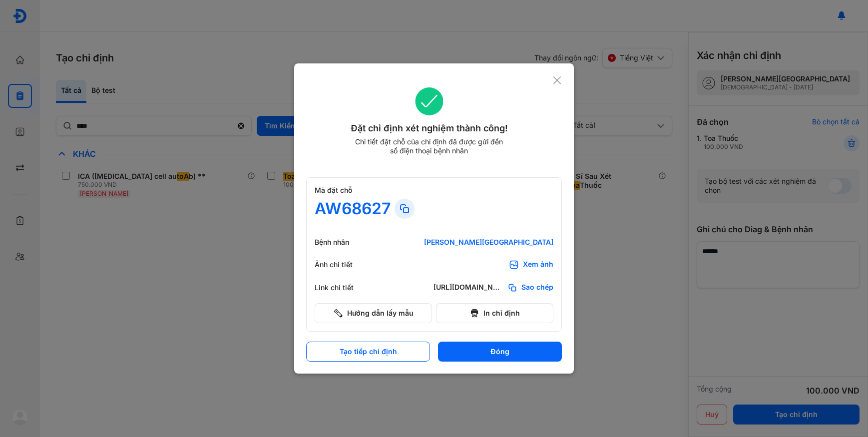 Image resolution: width=868 pixels, height=437 pixels. Describe the element at coordinates (537, 288) in the screenshot. I see `span: Sao chép` at that location.